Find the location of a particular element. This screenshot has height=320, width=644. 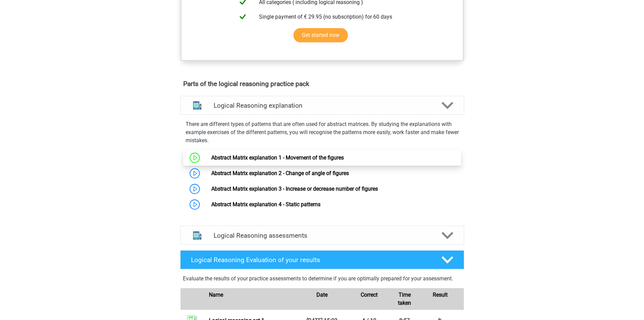

a: Abstract Matrix explanation 4 - Static patterns is located at coordinates (266, 204).